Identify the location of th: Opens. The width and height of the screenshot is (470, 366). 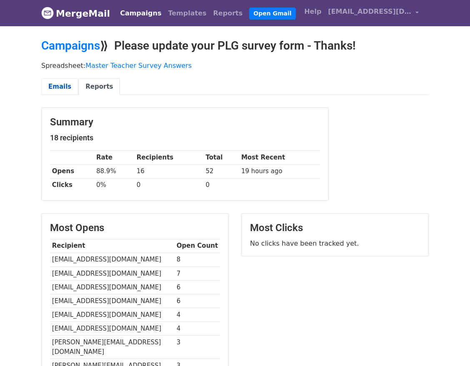
(72, 171).